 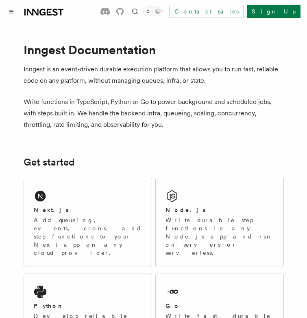 I want to click on a: Contact sales, so click(x=206, y=11).